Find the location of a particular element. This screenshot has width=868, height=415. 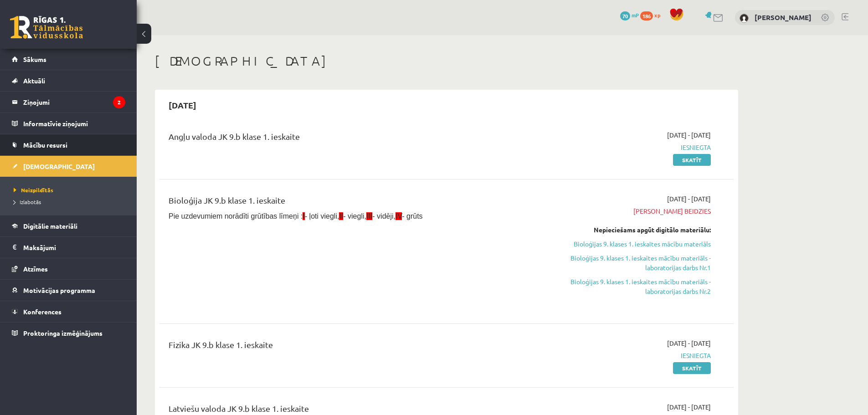

a: Rīgas 1. Tālmācības vidusskola is located at coordinates (46, 28).